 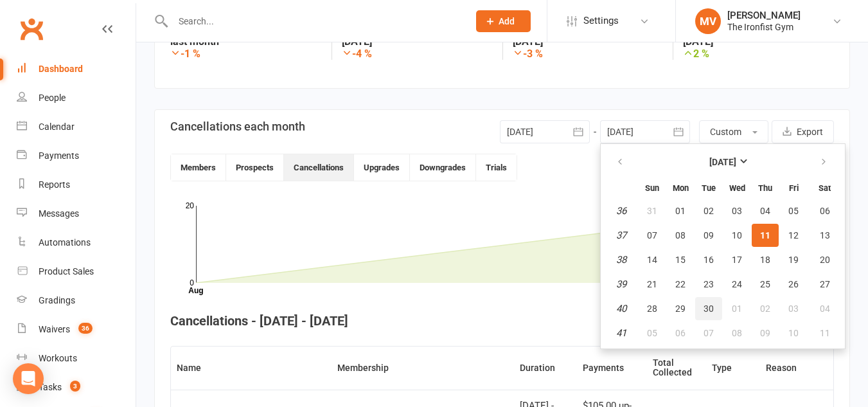 I want to click on div: Dashboard, so click(x=60, y=69).